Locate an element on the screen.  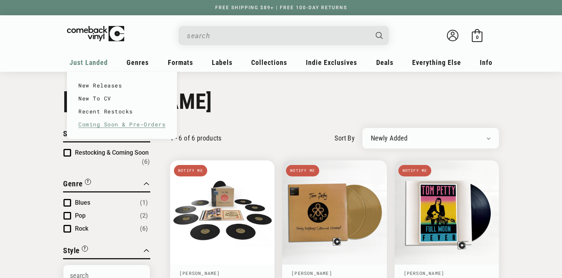
span: 0 is located at coordinates (477, 37).